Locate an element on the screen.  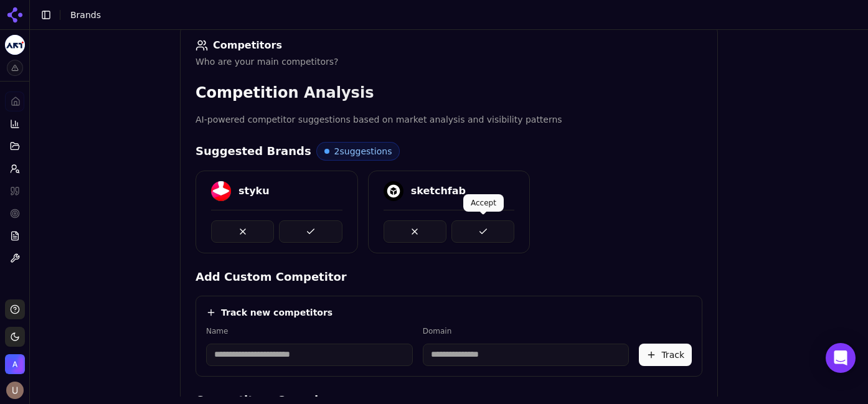
div: sketchfab is located at coordinates (439, 191).